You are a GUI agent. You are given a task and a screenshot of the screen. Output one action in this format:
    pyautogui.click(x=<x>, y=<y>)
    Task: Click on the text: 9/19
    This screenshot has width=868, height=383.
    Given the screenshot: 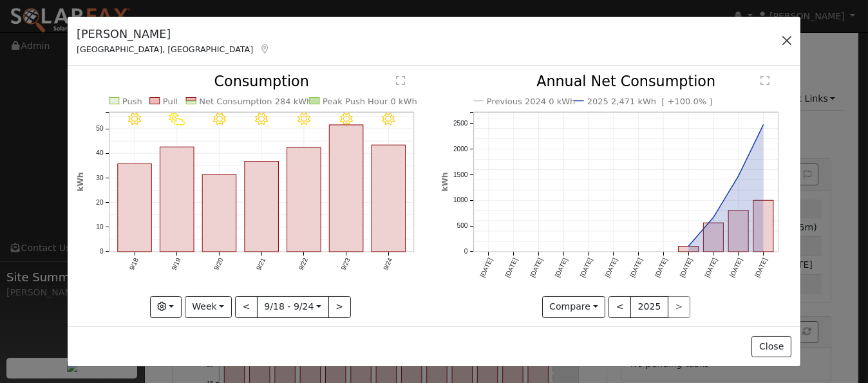 What is the action you would take?
    pyautogui.click(x=176, y=264)
    